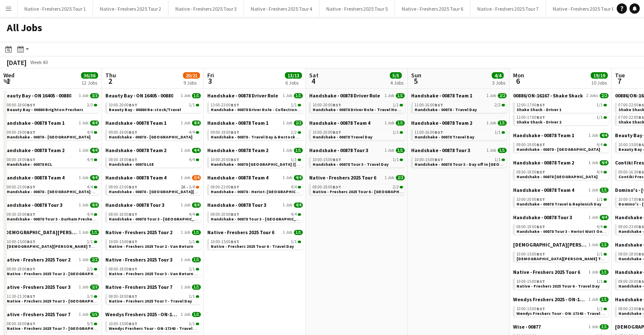  What do you see at coordinates (539, 122) in the screenshot?
I see `span: Shake Shack - Driver 2` at bounding box center [539, 122].